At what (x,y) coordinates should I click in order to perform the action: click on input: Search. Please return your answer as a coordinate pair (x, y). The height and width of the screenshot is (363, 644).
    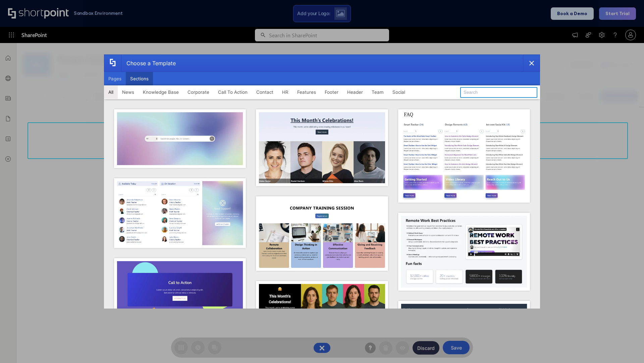
    Looking at the image, I should click on (499, 92).